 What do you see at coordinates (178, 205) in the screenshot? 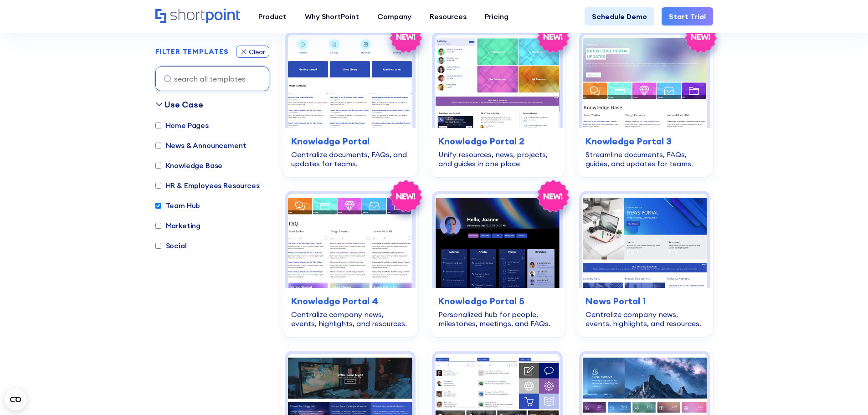
I see `label: Team Hub` at bounding box center [178, 205].